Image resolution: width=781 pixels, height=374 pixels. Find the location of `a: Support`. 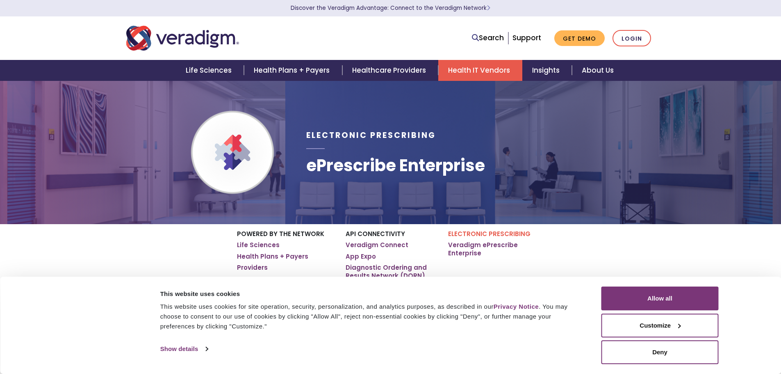

a: Support is located at coordinates (527, 38).